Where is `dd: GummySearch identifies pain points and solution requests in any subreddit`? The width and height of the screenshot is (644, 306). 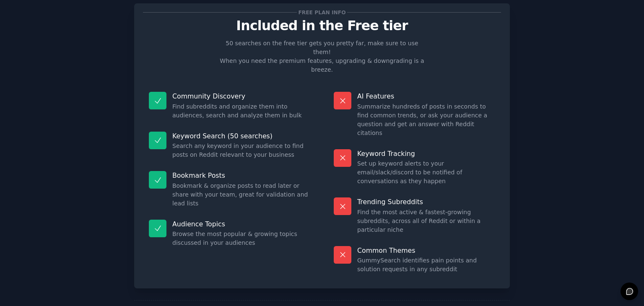 dd: GummySearch identifies pain points and solution requests in any subreddit is located at coordinates (425, 265).